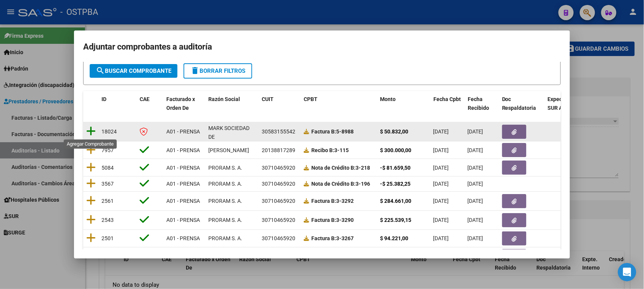  What do you see at coordinates (448, 104) in the screenshot?
I see `datatable-header-cell: Fecha Cpbt` at bounding box center [448, 104].